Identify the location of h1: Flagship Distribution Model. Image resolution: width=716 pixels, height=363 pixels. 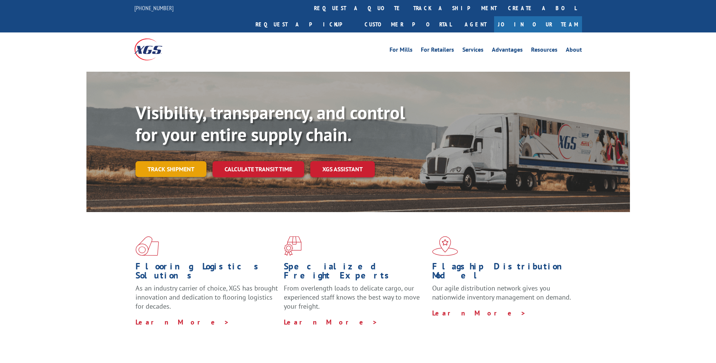
(503, 273).